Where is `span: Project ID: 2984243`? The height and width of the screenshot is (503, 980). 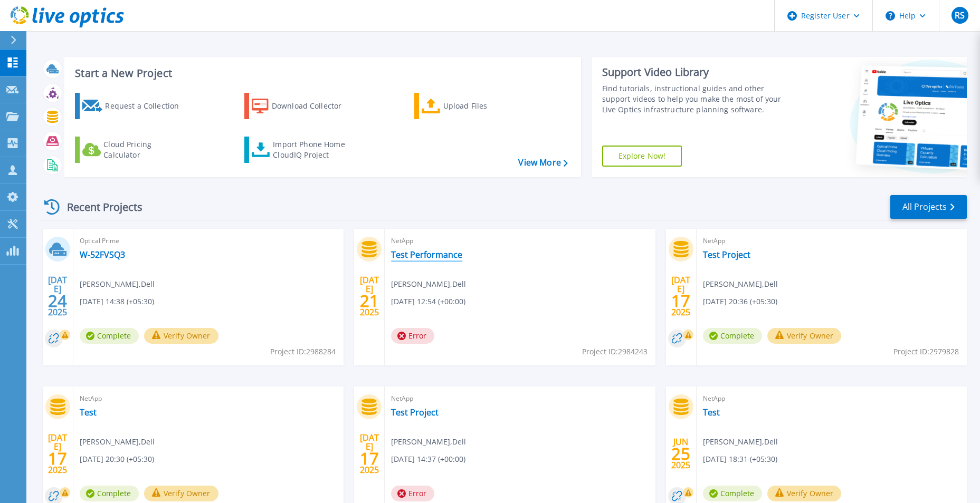 span: Project ID: 2984243 is located at coordinates (615, 352).